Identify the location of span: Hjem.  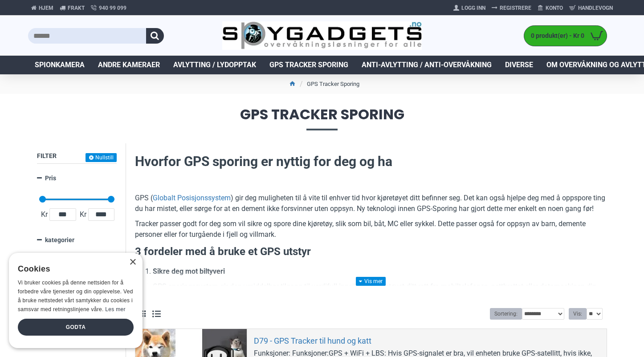
(46, 8).